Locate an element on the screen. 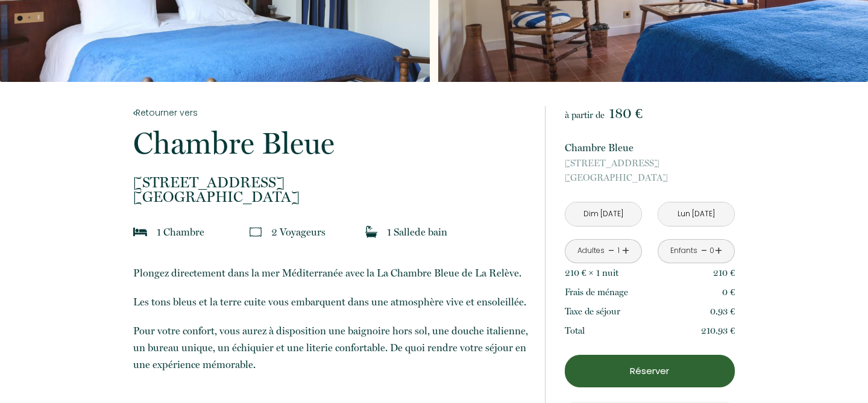 The image size is (868, 403). input: Départ is located at coordinates (696, 214).